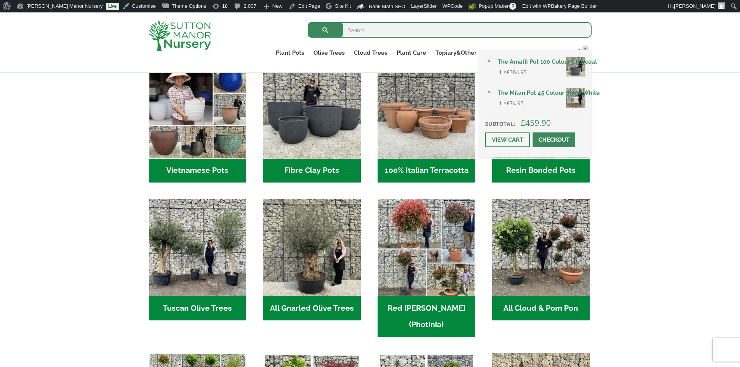 The height and width of the screenshot is (367, 740). I want to click on img: Home - 1B137C32 8D99 4B1A AA2F 25D5E514E47D 1 105 c, so click(426, 110).